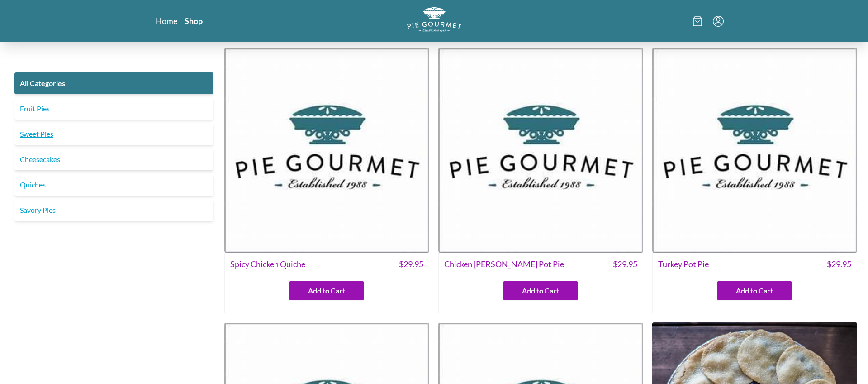 This screenshot has width=868, height=384. Describe the element at coordinates (755, 150) in the screenshot. I see `a: Turkey Pot Pie` at that location.